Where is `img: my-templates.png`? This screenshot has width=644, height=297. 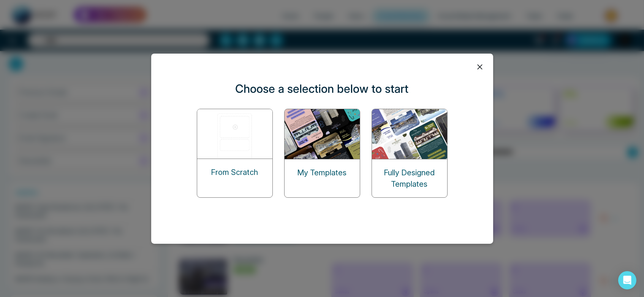
img: my-templates.png is located at coordinates (323, 134).